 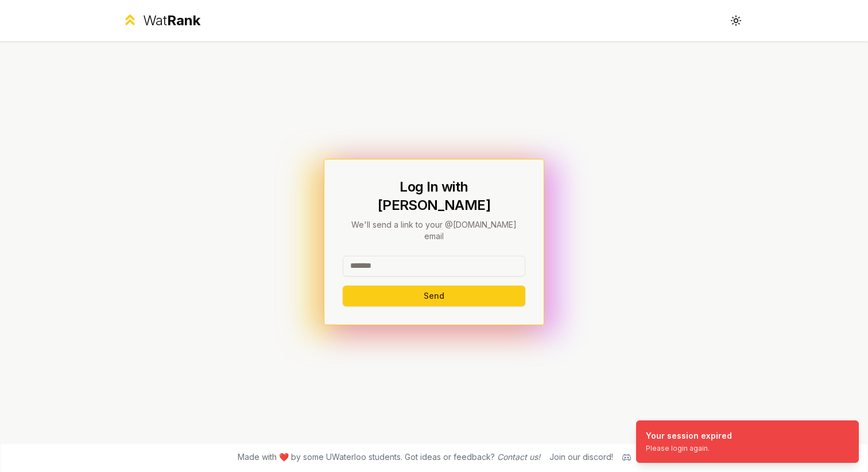 I want to click on span: Made with ❤️ by some UWaterloo students. Got ideas or feedback?, so click(x=389, y=457).